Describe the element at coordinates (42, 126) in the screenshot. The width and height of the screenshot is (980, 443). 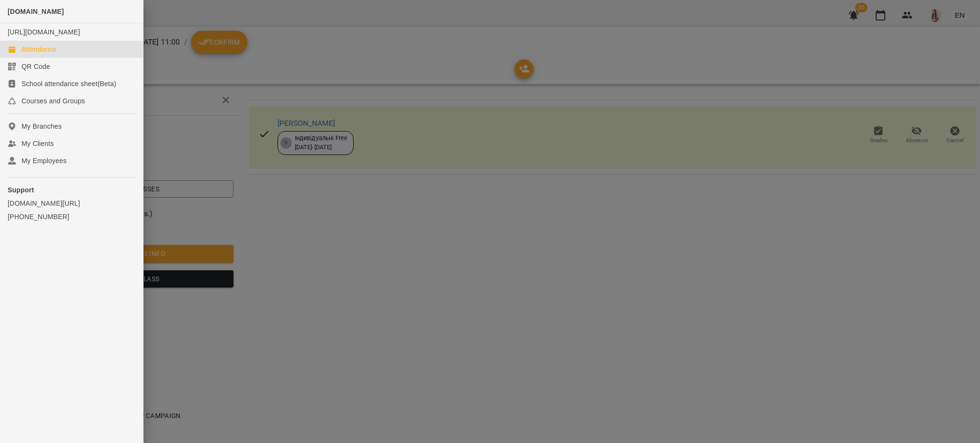
I see `div: My Branches` at that location.